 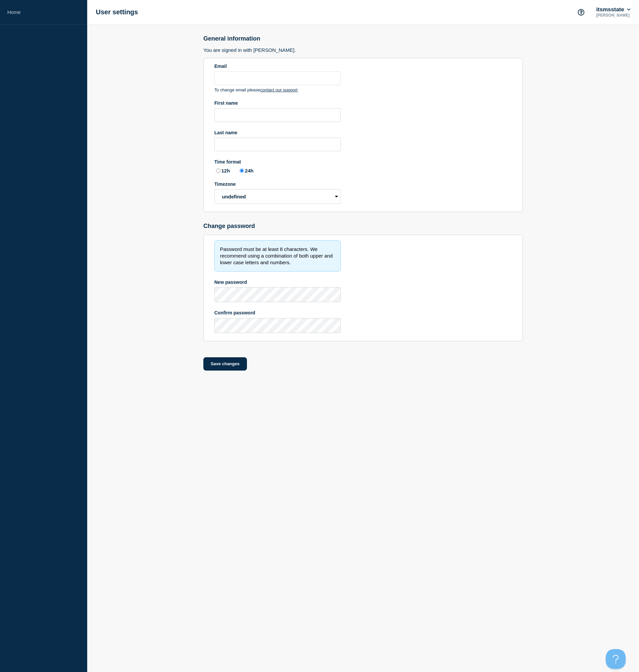 What do you see at coordinates (277, 313) in the screenshot?
I see `div: Confirm password` at bounding box center [277, 313].